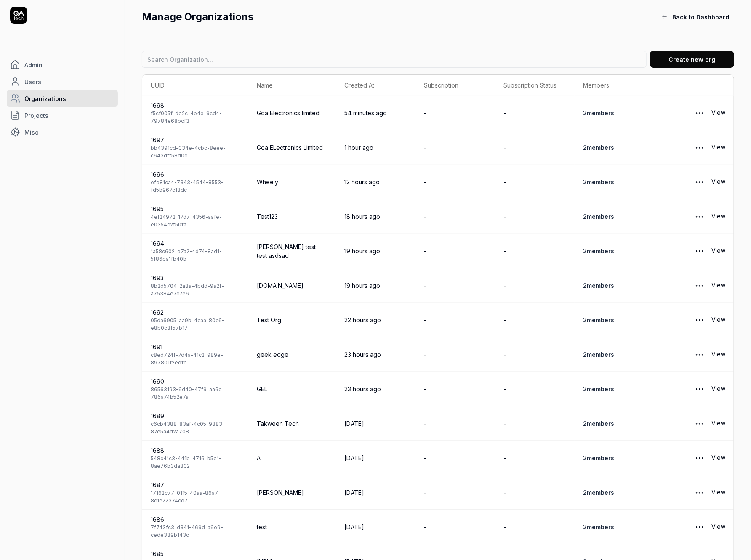 Image resolution: width=751 pixels, height=560 pixels. I want to click on td: test, so click(292, 528).